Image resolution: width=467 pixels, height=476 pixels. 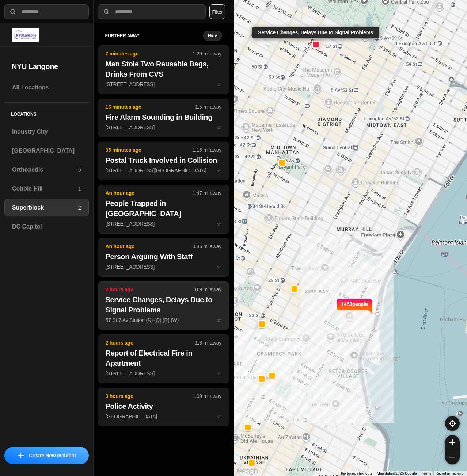 What do you see at coordinates (163, 306) in the screenshot?
I see `button: 2 hours ago0.9 mi awayService Changes, Delays Due to Signal Problems57 St-7 Av Station (N) (Q) (R...` at bounding box center [163, 306].